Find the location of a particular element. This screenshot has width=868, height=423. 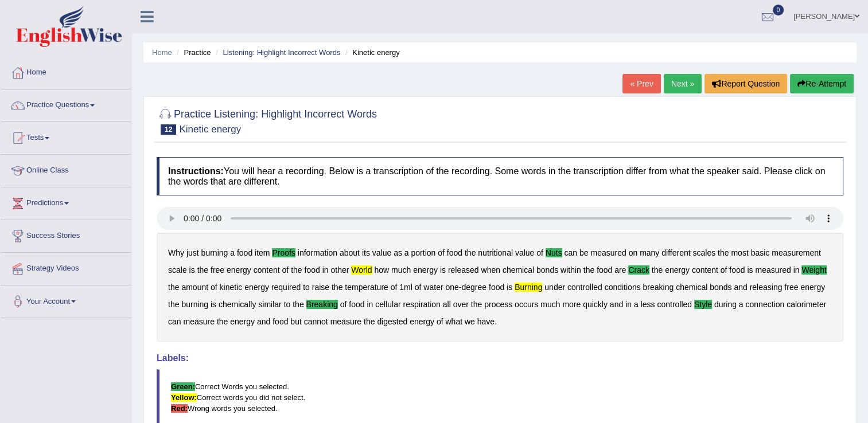

a: Your Account is located at coordinates (66, 300).